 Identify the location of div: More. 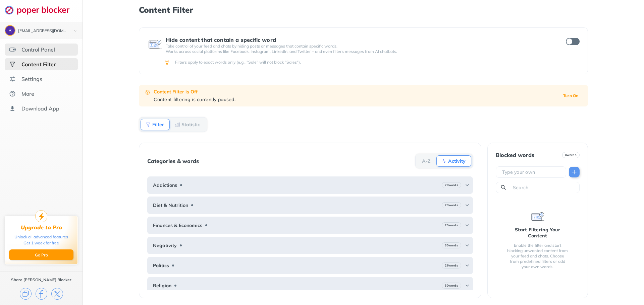
(28, 94).